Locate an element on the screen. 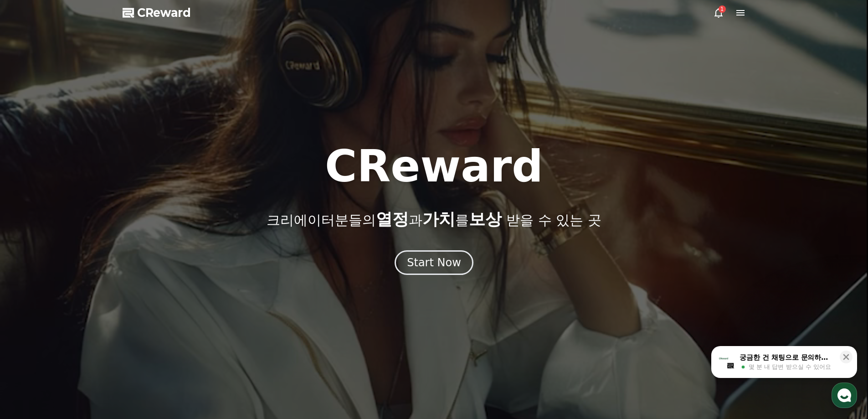 This screenshot has height=419, width=868. a: Start Now is located at coordinates (434, 264).